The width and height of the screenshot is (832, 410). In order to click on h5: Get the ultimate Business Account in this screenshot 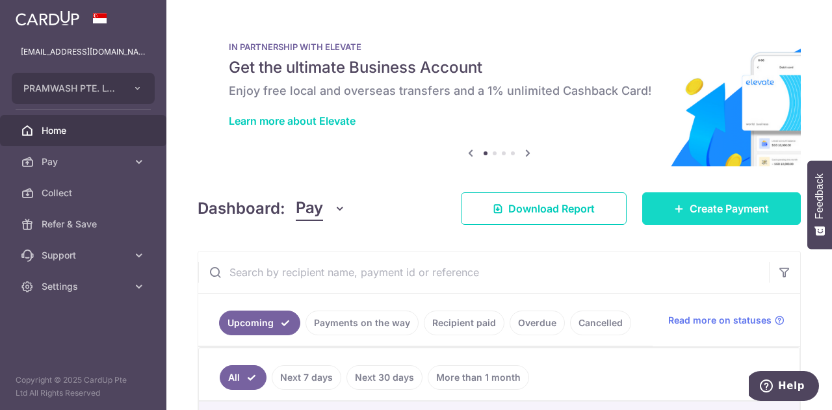, I will do `click(499, 68)`.